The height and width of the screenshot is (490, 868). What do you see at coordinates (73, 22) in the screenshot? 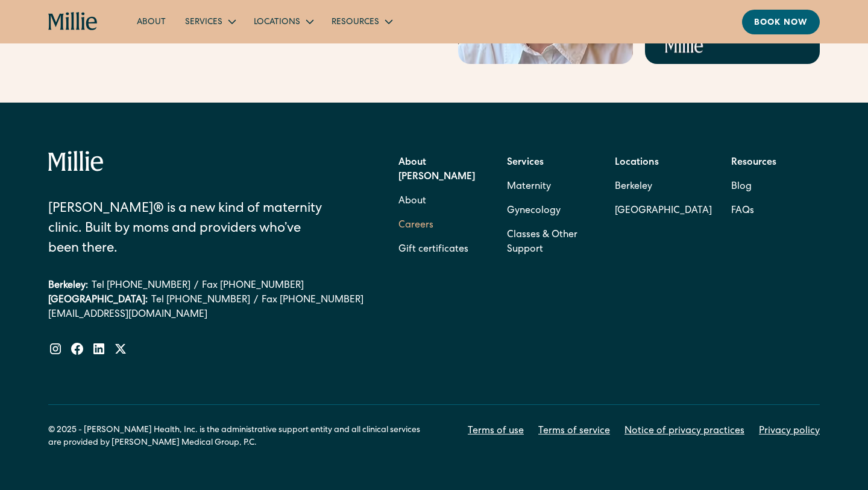
I see `a: home` at bounding box center [73, 22].